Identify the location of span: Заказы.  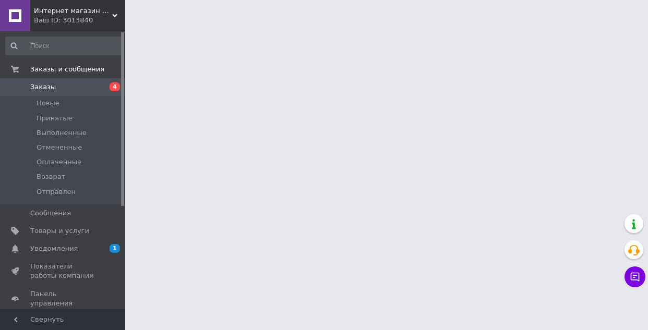
(43, 87).